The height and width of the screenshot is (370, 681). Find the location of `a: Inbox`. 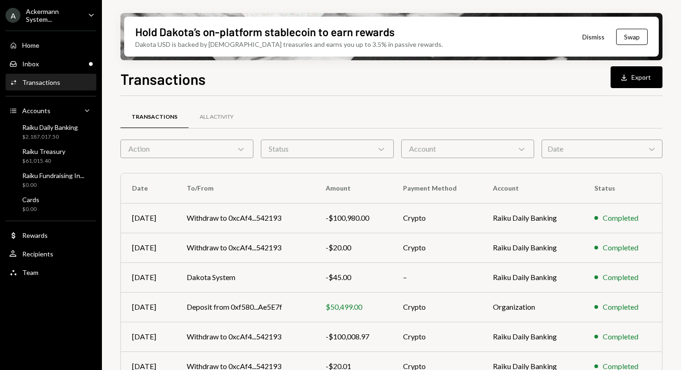

a: Inbox is located at coordinates (51, 63).